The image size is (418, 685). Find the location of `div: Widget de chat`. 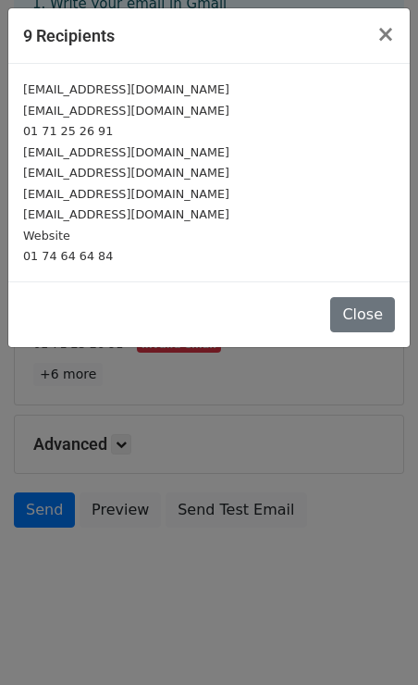

div: Widget de chat is located at coordinates (372, 640).